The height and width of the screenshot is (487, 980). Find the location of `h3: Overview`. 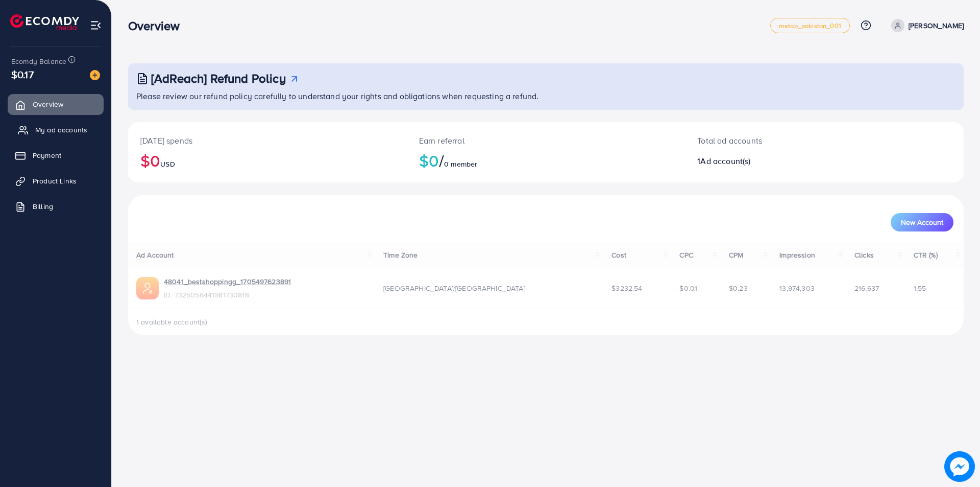

h3: Overview is located at coordinates (158, 26).